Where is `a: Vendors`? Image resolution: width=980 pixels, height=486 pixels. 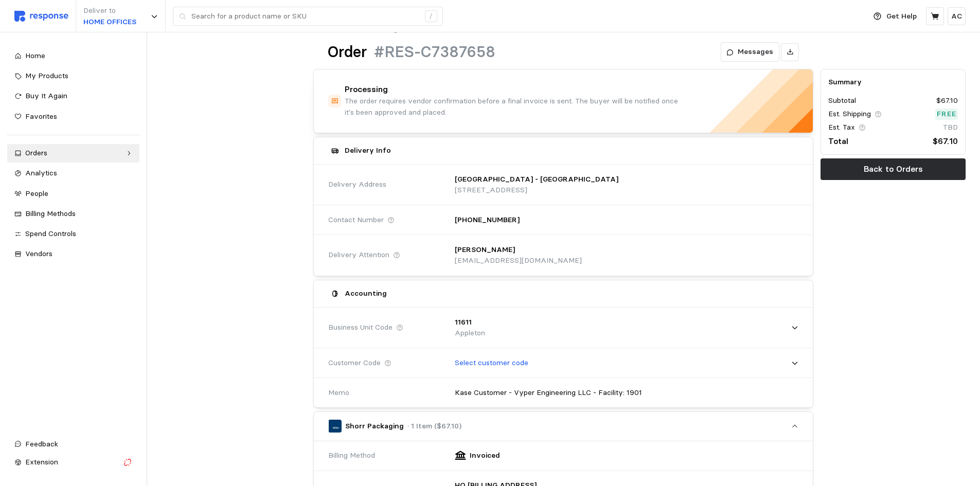 a: Vendors is located at coordinates (73, 253).